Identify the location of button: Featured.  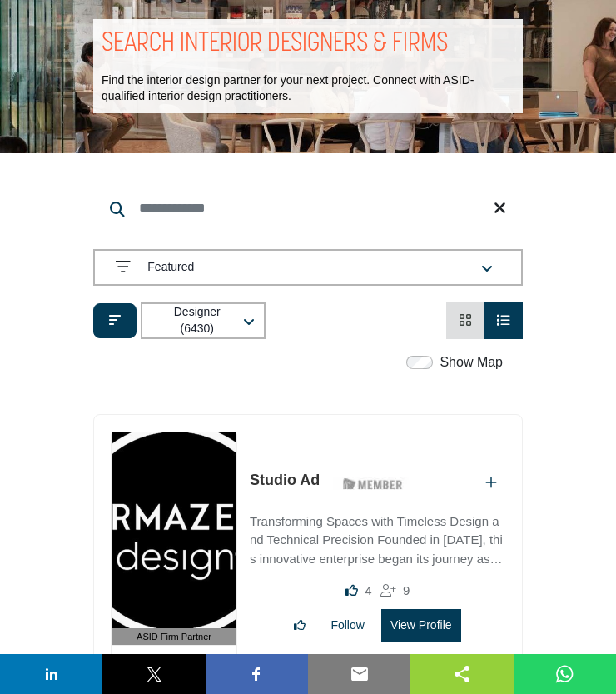
(308, 267).